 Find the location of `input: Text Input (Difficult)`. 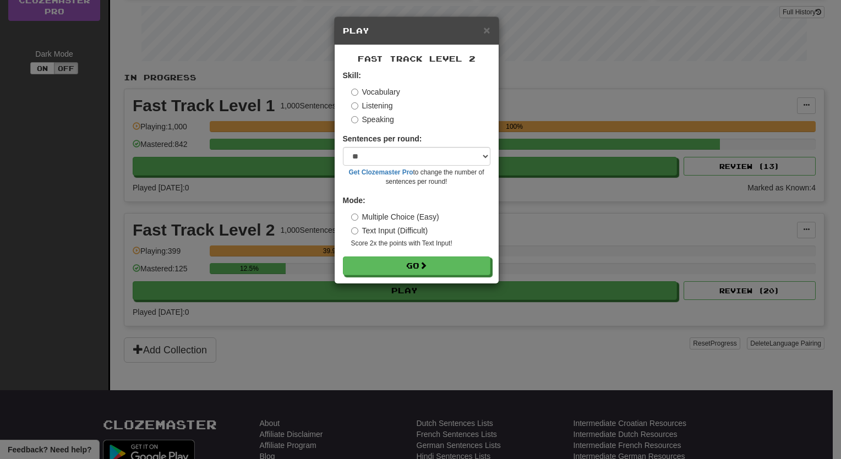

input: Text Input (Difficult) is located at coordinates (354, 231).